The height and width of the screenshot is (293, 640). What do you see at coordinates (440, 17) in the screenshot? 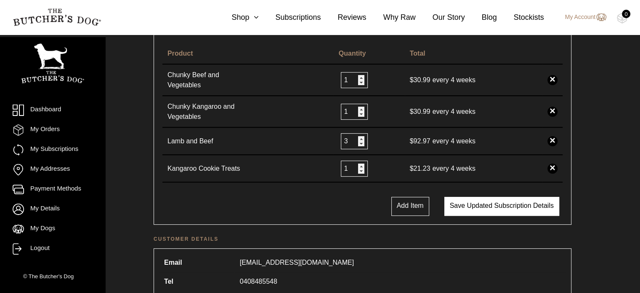
I see `a: Our Story` at bounding box center [440, 17].